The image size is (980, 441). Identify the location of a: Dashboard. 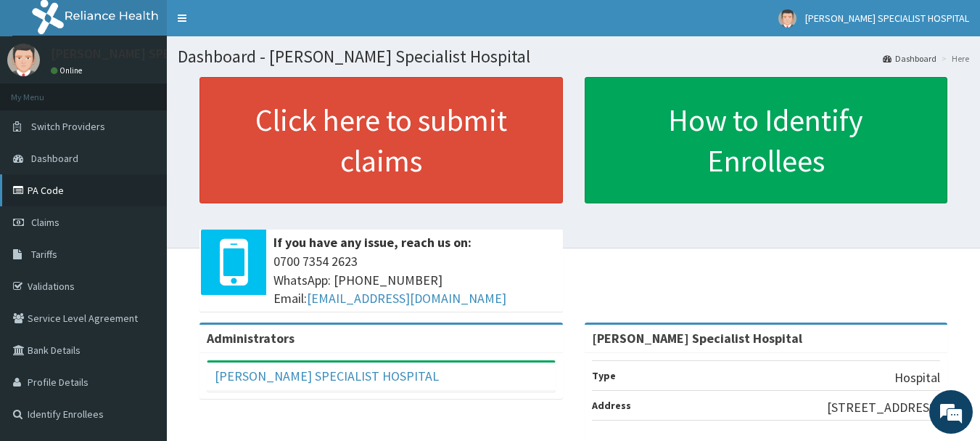
(910, 58).